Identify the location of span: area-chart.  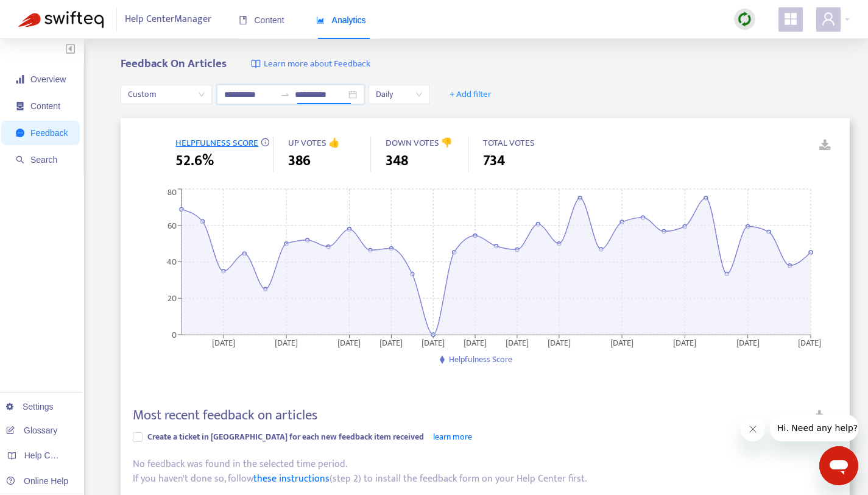
(321, 20).